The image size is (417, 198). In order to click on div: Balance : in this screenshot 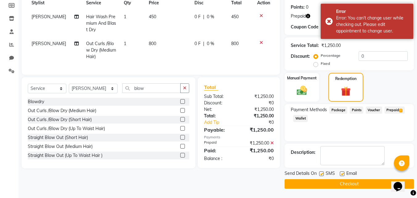, I will do `click(219, 158)`.